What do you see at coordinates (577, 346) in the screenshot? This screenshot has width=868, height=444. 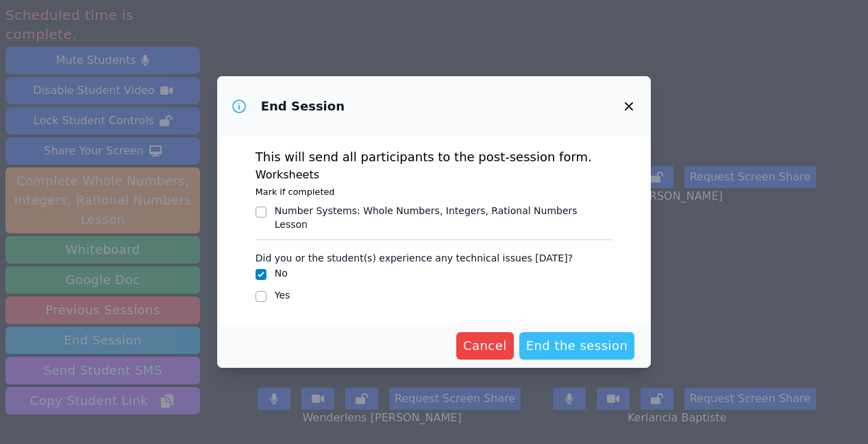 I see `button: End the session` at bounding box center [577, 346].